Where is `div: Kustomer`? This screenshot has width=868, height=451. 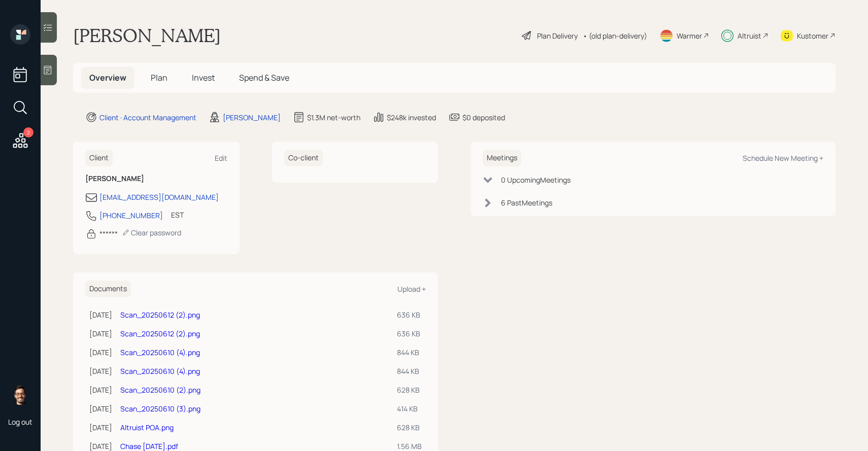 div: Kustomer is located at coordinates (813, 35).